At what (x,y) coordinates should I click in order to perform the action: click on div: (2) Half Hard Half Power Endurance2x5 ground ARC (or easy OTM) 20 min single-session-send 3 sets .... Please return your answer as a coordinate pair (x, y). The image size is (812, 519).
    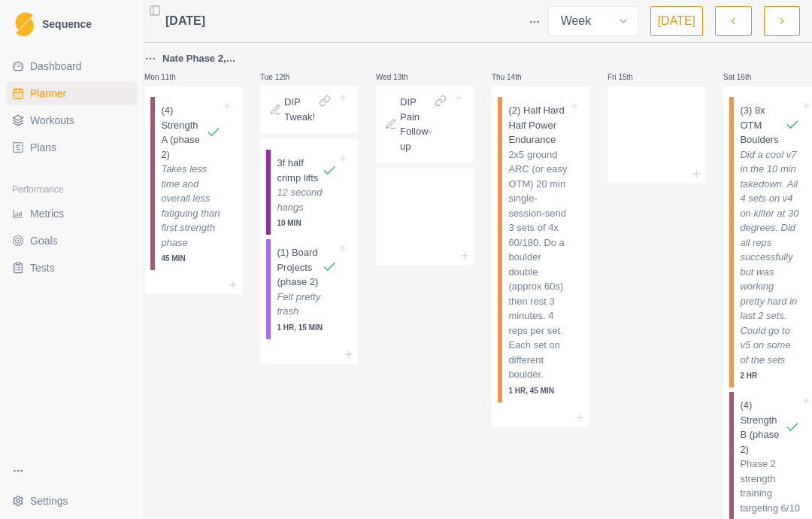
    Looking at the image, I should click on (540, 250).